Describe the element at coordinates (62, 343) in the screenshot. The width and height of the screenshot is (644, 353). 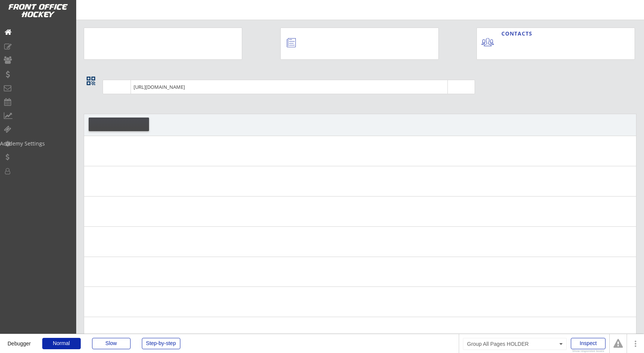
I see `div: Normal` at that location.